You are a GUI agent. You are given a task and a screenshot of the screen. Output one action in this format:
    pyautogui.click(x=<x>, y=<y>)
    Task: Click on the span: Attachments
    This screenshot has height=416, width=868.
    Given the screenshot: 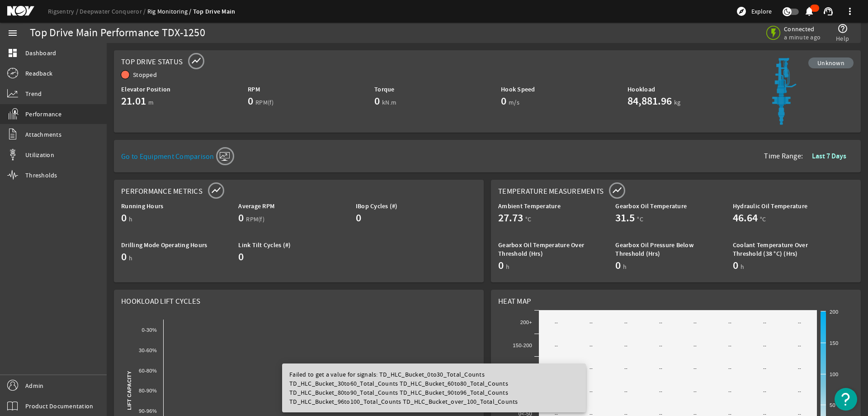 What is the action you would take?
    pyautogui.click(x=43, y=134)
    